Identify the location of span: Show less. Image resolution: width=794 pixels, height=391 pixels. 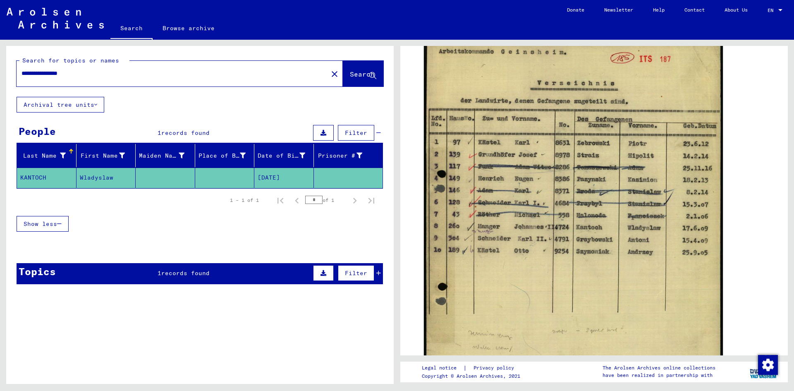
(40, 224).